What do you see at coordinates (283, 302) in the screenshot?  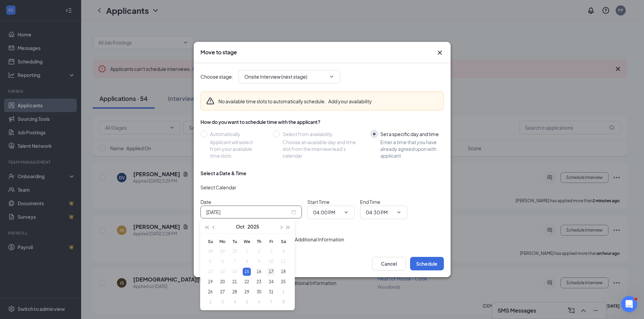 I see `td: 2025-11-08` at bounding box center [283, 302].